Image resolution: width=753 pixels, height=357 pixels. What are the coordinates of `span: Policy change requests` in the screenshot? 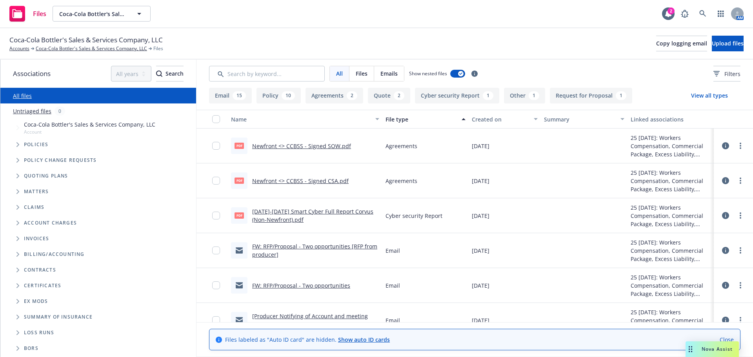 It's located at (60, 160).